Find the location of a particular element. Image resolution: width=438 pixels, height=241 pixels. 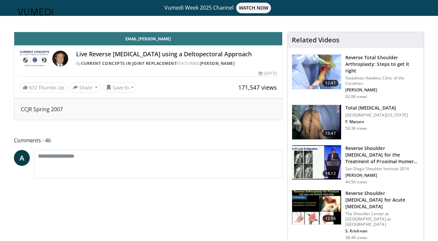

span: 18:12 is located at coordinates (330, 173).